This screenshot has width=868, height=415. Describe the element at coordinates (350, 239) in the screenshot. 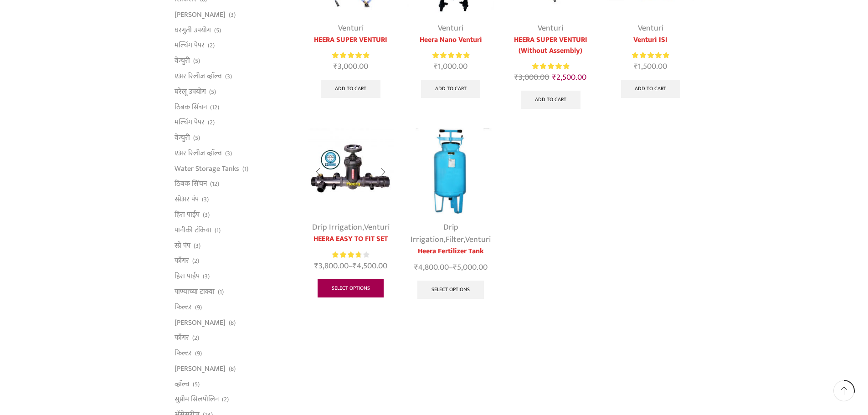

I see `a: HEERA EASY TO FIT SET` at that location.